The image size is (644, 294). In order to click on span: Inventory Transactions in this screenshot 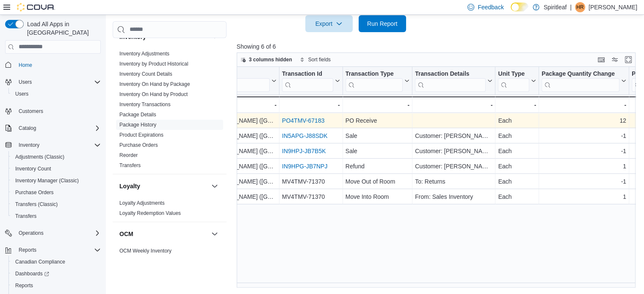, I will do `click(145, 104)`.